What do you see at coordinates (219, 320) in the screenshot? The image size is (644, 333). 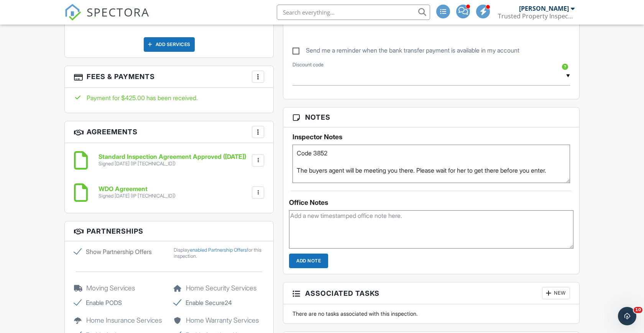 I see `h5: Home Warranty Services` at bounding box center [219, 320].